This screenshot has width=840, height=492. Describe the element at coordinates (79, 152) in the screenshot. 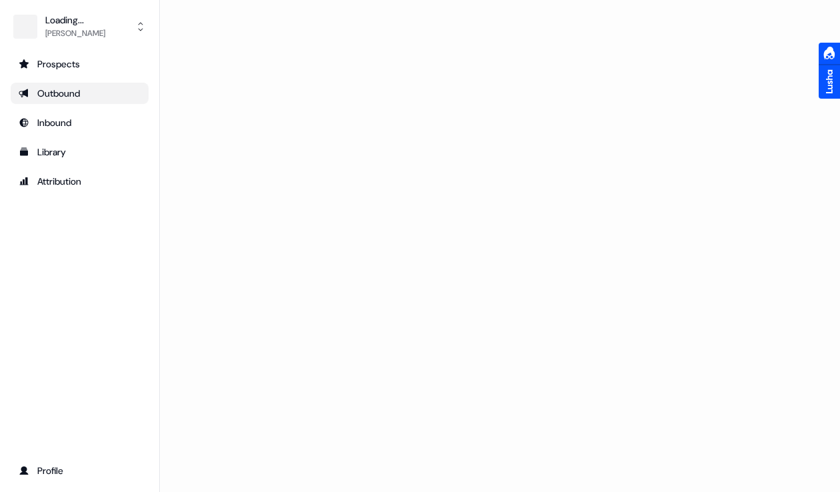

I see `a: Go to templates` at that location.